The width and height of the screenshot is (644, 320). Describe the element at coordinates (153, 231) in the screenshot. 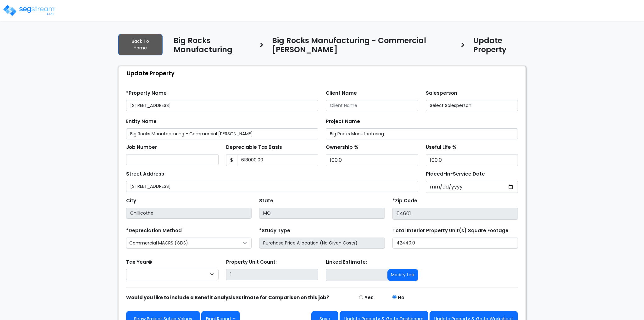

I see `label: *Depreciation Method` at that location.